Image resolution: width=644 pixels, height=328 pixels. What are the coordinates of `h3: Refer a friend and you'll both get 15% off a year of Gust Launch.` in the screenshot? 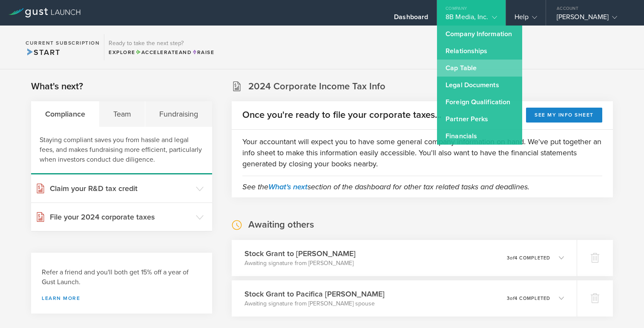 It's located at (122, 277).